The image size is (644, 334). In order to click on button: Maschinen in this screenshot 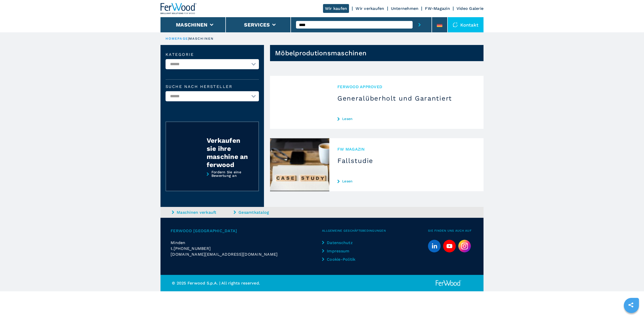, I will do `click(191, 25)`.